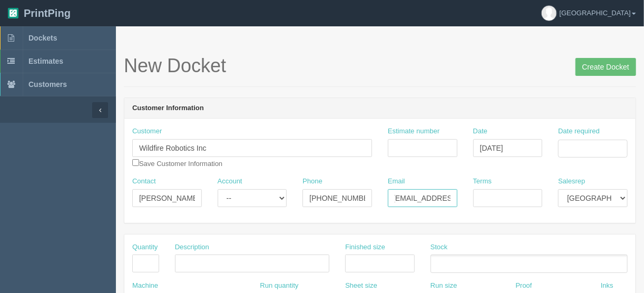  What do you see at coordinates (571, 182) in the screenshot?
I see `label: Salesrep` at bounding box center [571, 182].